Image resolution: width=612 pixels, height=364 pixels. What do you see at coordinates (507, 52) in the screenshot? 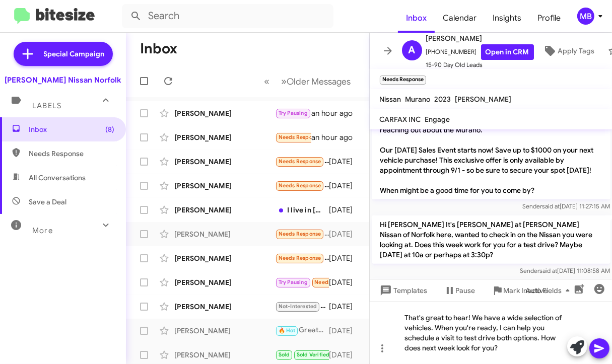
I see `a: Open in CRM` at bounding box center [507, 52].